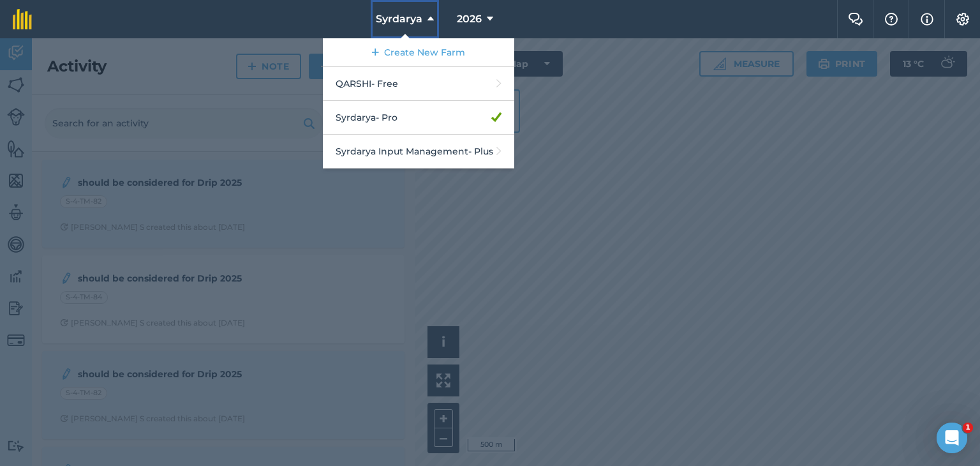  What do you see at coordinates (418, 52) in the screenshot?
I see `a: Create New Farm` at bounding box center [418, 52].